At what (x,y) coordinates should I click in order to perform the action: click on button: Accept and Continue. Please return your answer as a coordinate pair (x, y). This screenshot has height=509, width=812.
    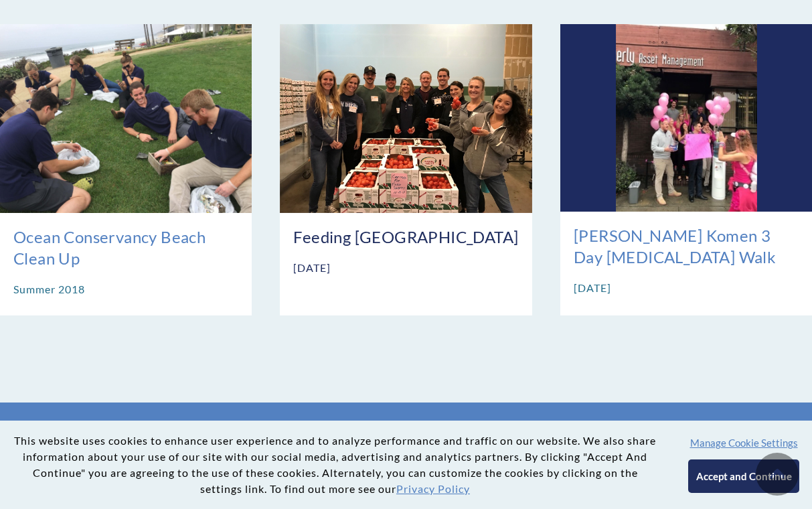
    Looking at the image, I should click on (743, 476).